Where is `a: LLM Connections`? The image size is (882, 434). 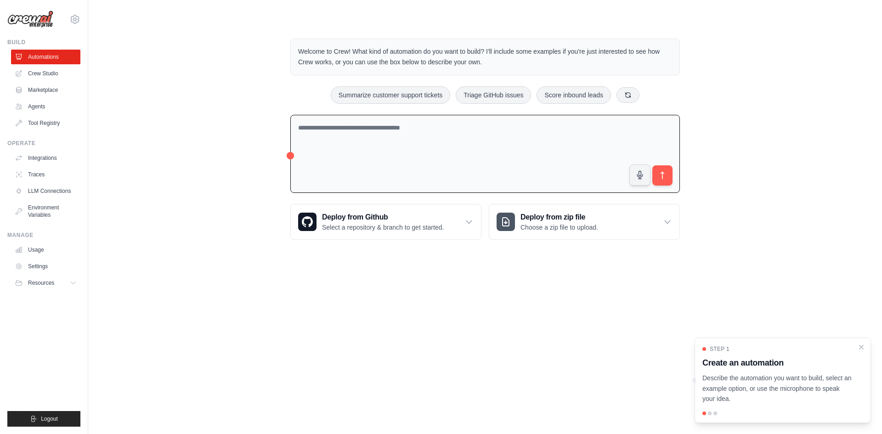 a: LLM Connections is located at coordinates (45, 191).